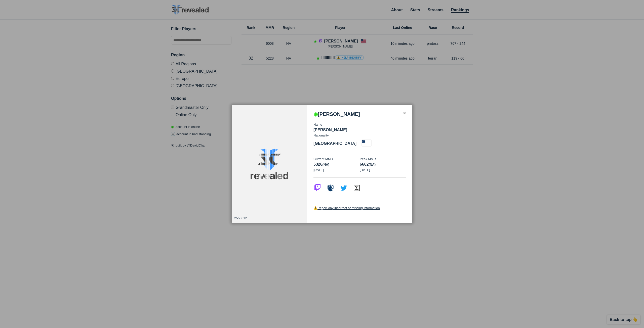 The height and width of the screenshot is (328, 644). Describe the element at coordinates (330, 191) in the screenshot. I see `a: Visit Liquidpedia profile` at that location.